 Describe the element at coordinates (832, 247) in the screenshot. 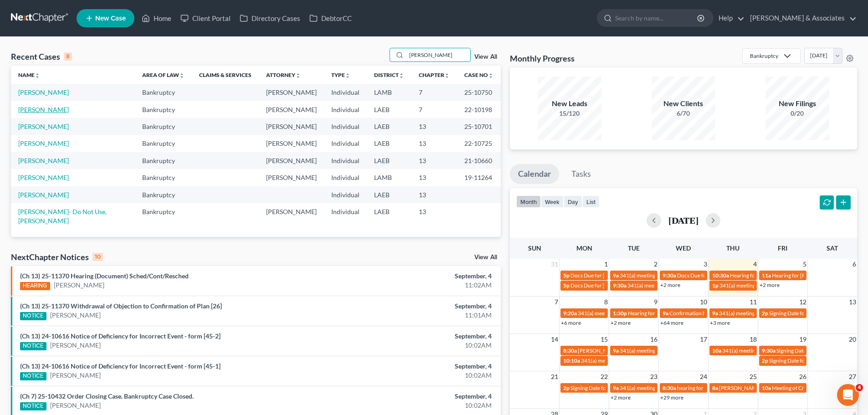

I see `span: Sat` at that location.